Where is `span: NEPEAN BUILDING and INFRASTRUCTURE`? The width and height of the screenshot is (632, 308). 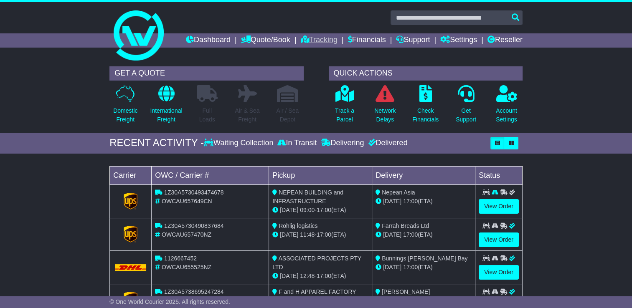 span: NEPEAN BUILDING and INFRASTRUCTURE is located at coordinates (308, 197).